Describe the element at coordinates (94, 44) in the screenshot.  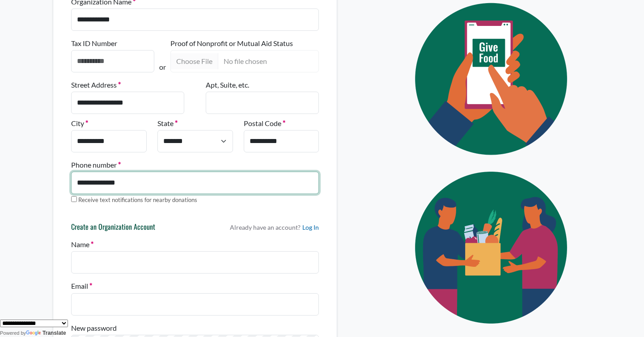
I see `label: Tax ID Number` at that location.